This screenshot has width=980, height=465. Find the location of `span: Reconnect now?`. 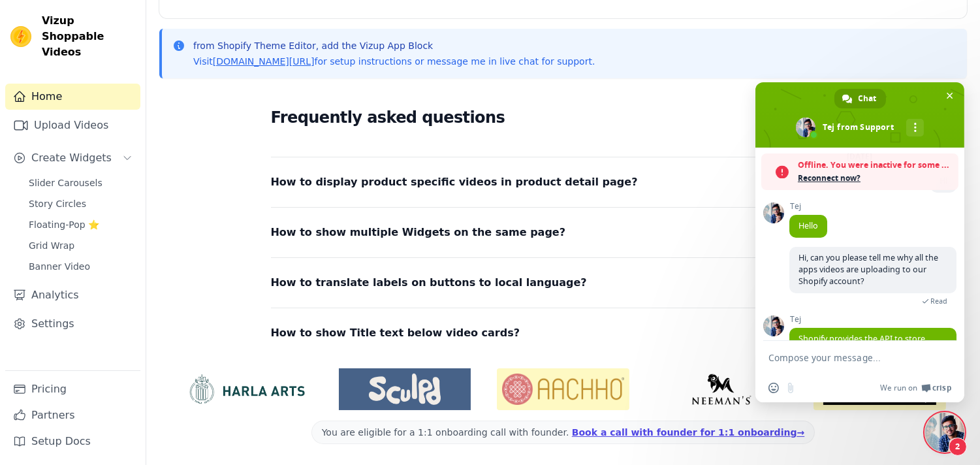

span: Reconnect now? is located at coordinates (875, 178).